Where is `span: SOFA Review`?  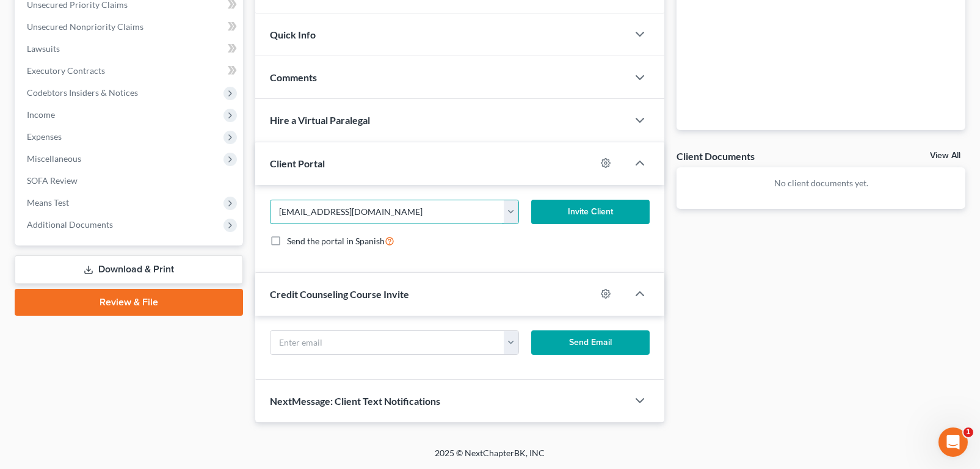
span: SOFA Review is located at coordinates (52, 180).